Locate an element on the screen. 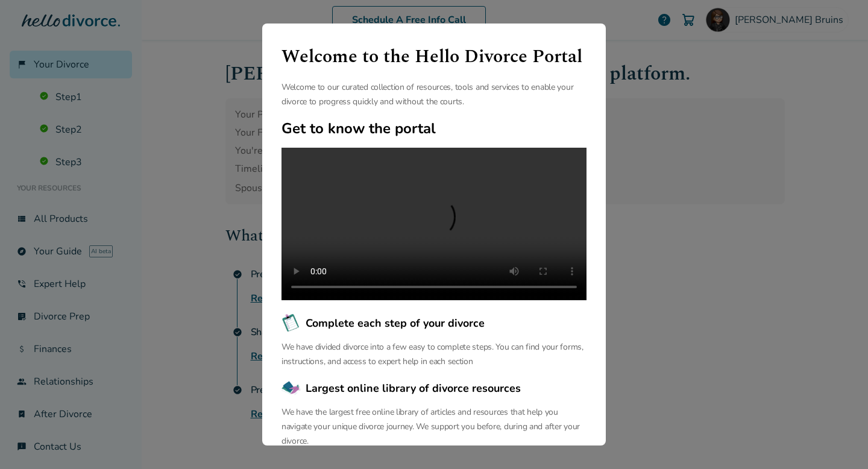 The width and height of the screenshot is (868, 469). h1: Welcome to the Hello Divorce Portal is located at coordinates (434, 56).